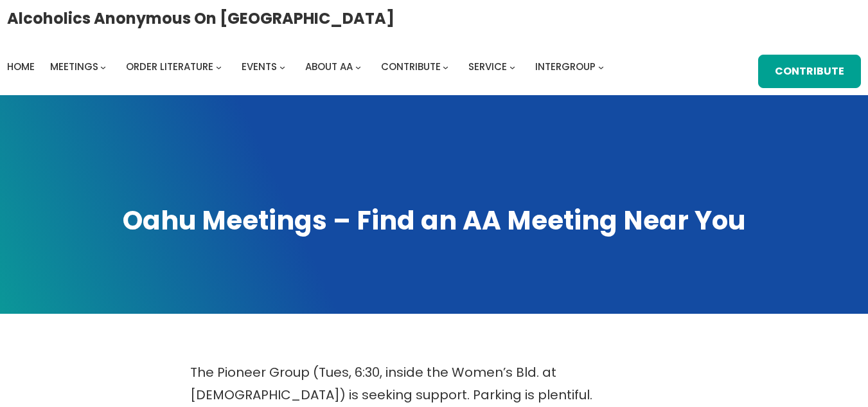 Image resolution: width=868 pixels, height=407 pixels. What do you see at coordinates (218, 66) in the screenshot?
I see `button: Order Literature submenu` at bounding box center [218, 66].